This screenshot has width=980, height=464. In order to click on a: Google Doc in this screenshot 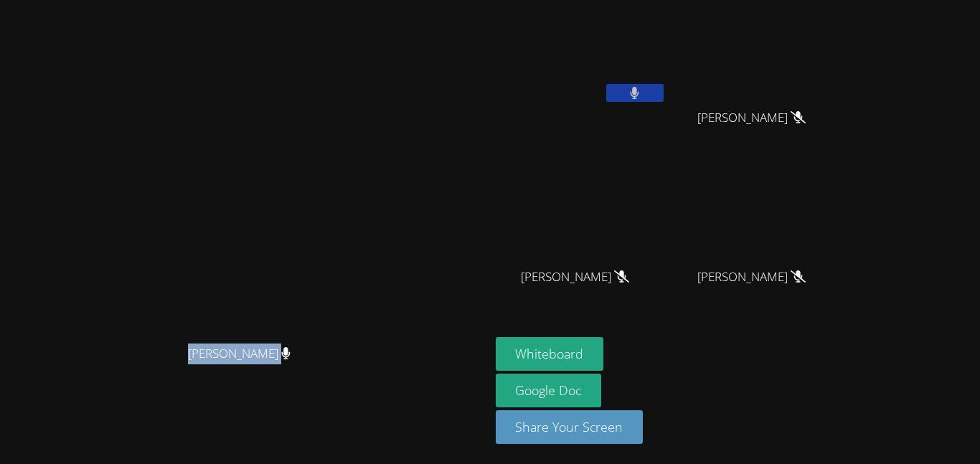, I will do `click(549, 390)`.